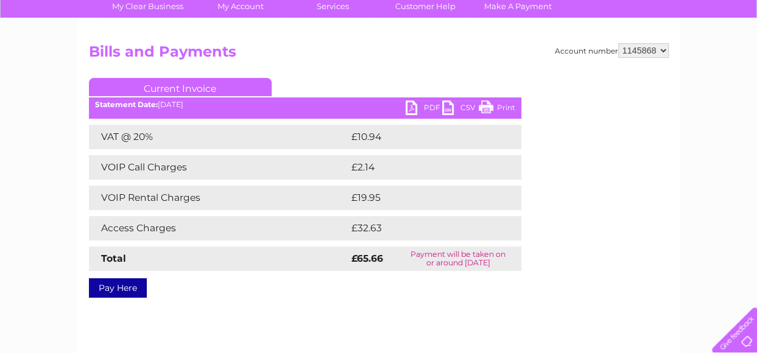 The width and height of the screenshot is (757, 353). Describe the element at coordinates (219, 228) in the screenshot. I see `td: Access Charges` at that location.